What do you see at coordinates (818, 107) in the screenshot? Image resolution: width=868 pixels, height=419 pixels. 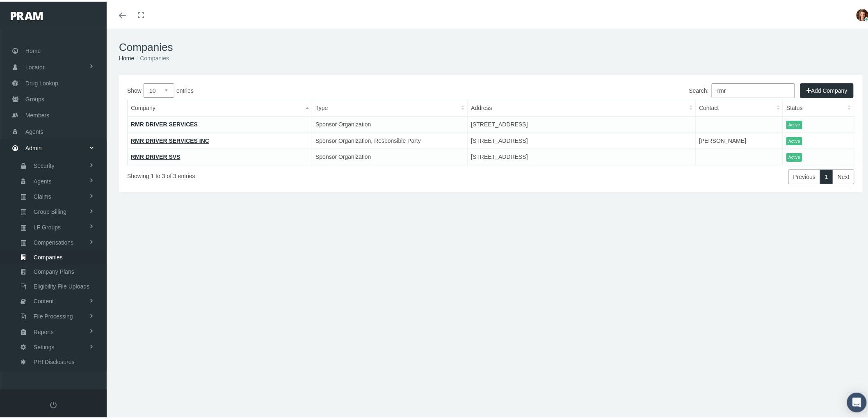 I see `th: Status: activate to sort column ascending` at bounding box center [818, 107].